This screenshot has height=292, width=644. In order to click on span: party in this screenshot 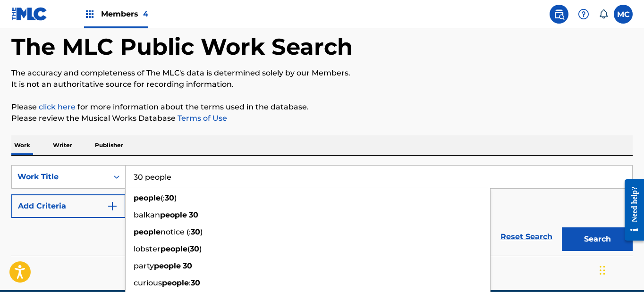, I will do `click(143, 265)`.